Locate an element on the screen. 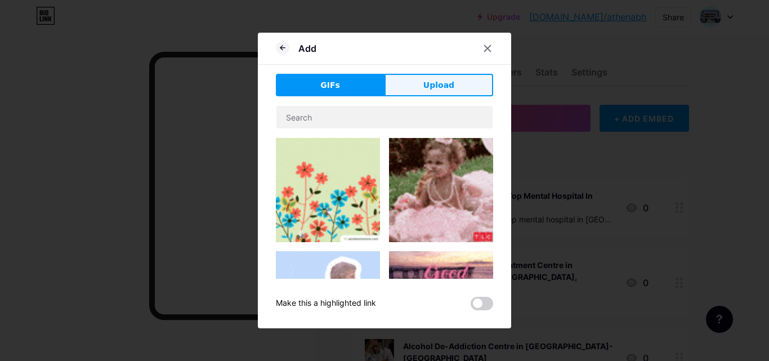  span: Upload is located at coordinates (439, 85).